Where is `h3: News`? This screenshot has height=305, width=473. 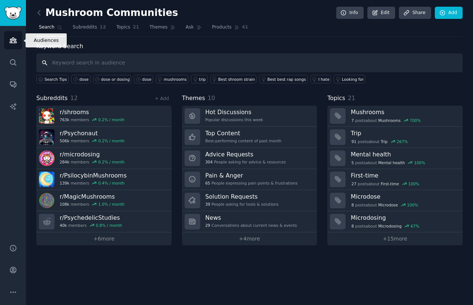
h3: News is located at coordinates (251, 217).